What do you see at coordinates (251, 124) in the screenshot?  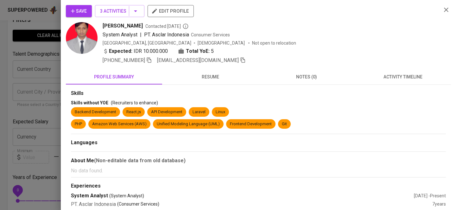 I see `div: Frontend Development` at bounding box center [251, 124].